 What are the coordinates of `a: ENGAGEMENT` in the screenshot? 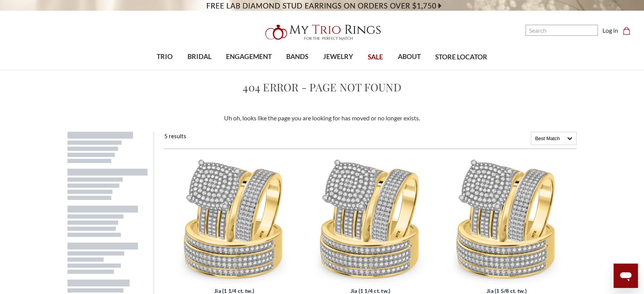 It's located at (249, 57).